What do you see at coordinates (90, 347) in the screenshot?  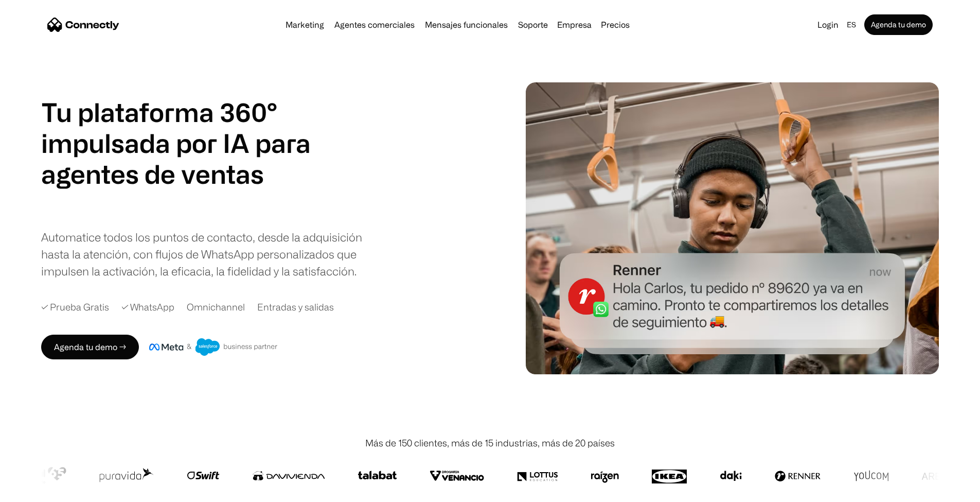 I see `a: Agenda tu demo →` at bounding box center [90, 347].